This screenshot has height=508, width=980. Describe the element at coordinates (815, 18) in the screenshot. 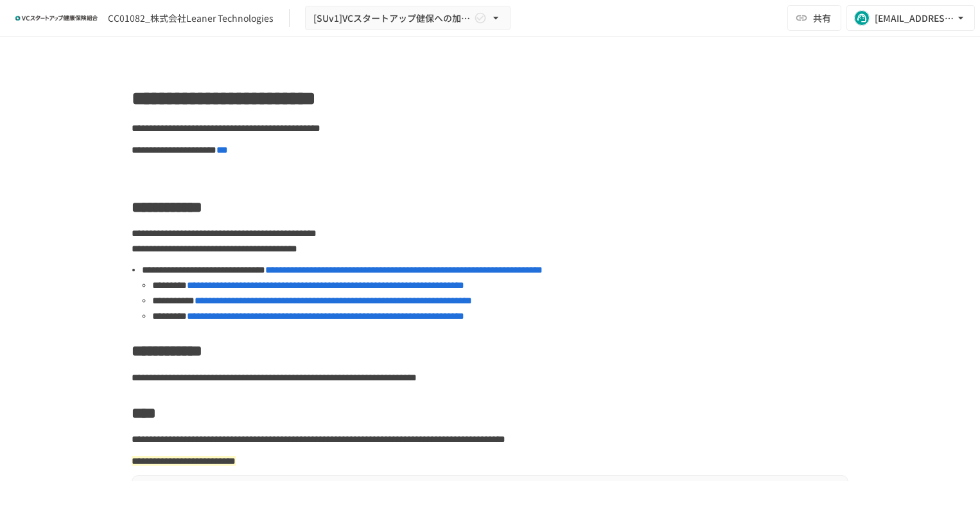

I see `button: 共有` at that location.